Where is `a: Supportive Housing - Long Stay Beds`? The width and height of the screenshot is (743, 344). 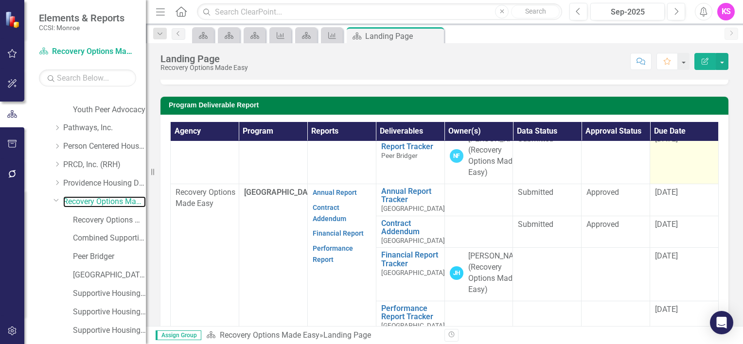
a: Supportive Housing - Long Stay Beds is located at coordinates (109, 294).